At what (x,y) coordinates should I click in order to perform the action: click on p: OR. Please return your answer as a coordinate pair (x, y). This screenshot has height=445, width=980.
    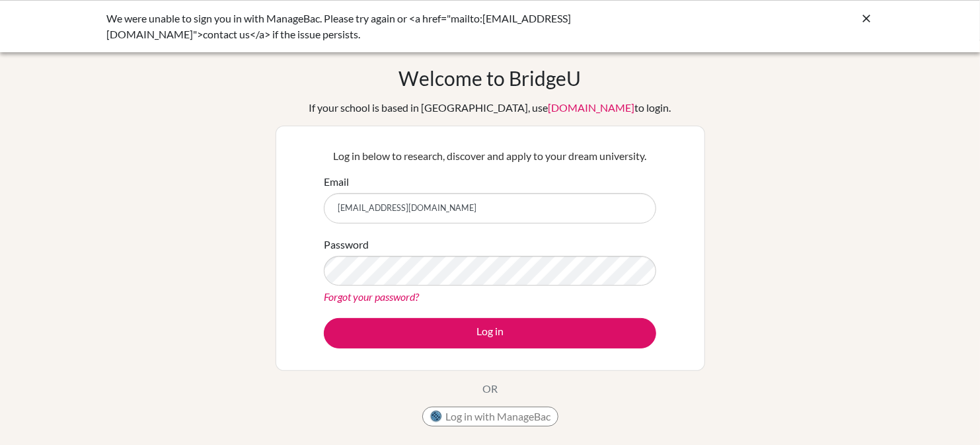
    Looking at the image, I should click on (490, 388).